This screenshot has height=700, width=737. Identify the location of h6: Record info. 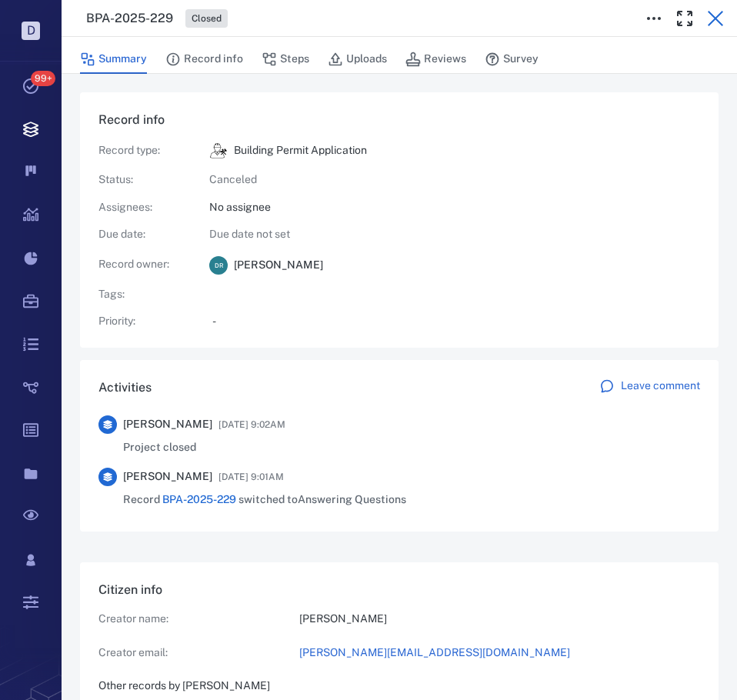
(399, 120).